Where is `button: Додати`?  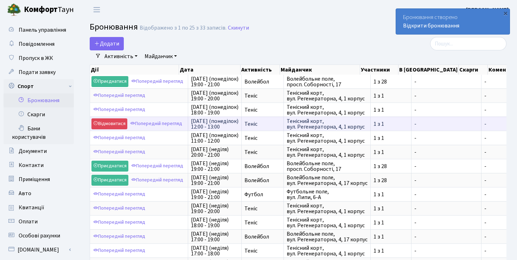 button: Додати is located at coordinates (107, 44).